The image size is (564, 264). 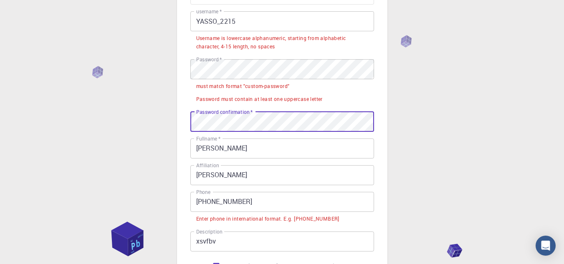 I want to click on label: Description, so click(x=209, y=232).